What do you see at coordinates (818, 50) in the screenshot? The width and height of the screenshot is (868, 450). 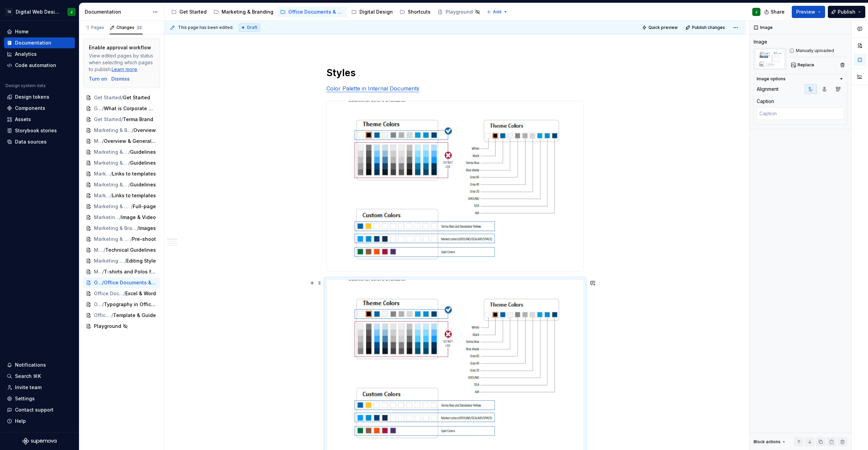 I see `div: Manually uploaded` at bounding box center [818, 50].